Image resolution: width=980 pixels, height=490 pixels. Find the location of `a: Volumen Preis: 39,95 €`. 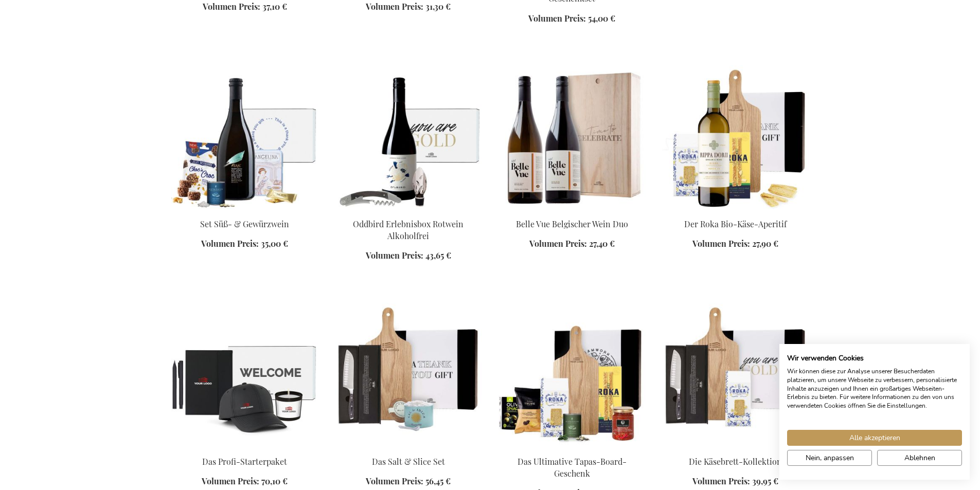

a: Volumen Preis: 39,95 € is located at coordinates (735, 481).